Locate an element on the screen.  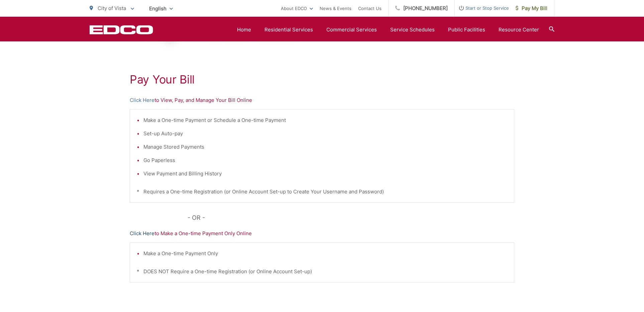
a: Home is located at coordinates (244, 30).